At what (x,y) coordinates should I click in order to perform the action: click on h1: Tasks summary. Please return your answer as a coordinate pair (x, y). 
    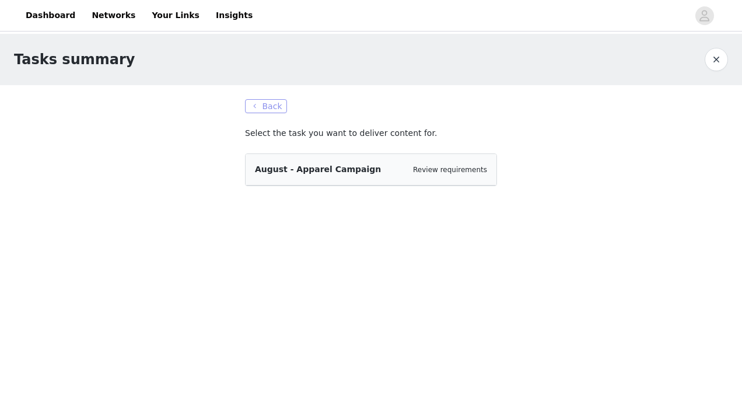
    Looking at the image, I should click on (74, 60).